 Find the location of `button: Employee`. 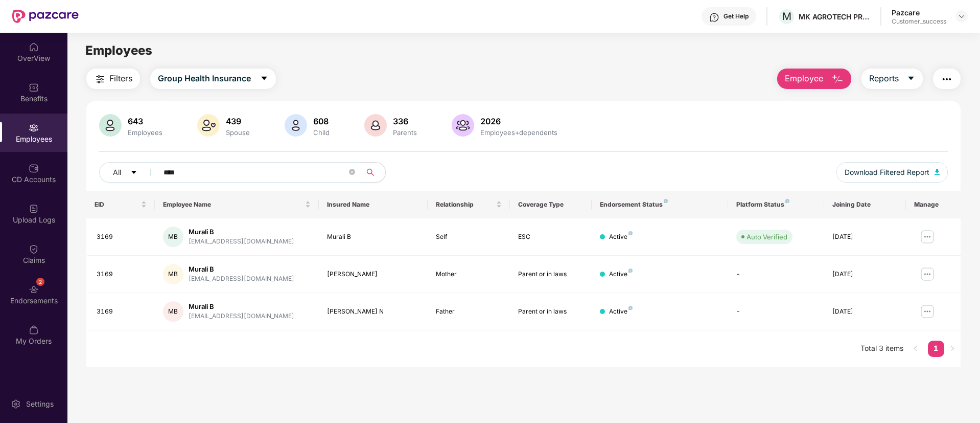

button: Employee is located at coordinates (814, 79).